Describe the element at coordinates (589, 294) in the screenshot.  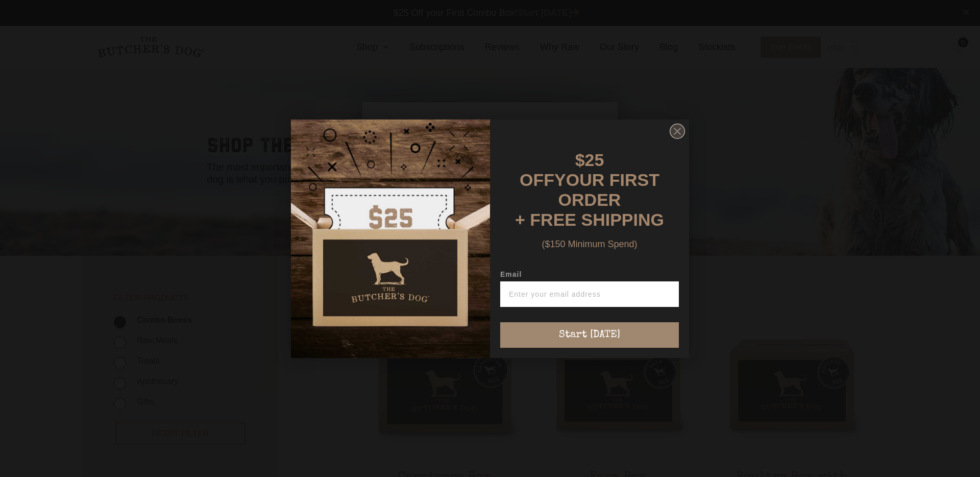
I see `input: Enter your email address` at that location.